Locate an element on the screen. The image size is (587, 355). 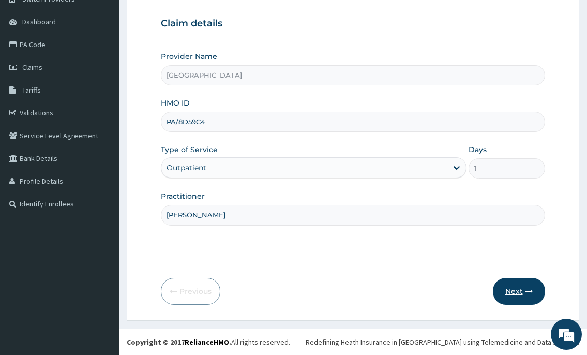
button: Next is located at coordinates (519, 291).